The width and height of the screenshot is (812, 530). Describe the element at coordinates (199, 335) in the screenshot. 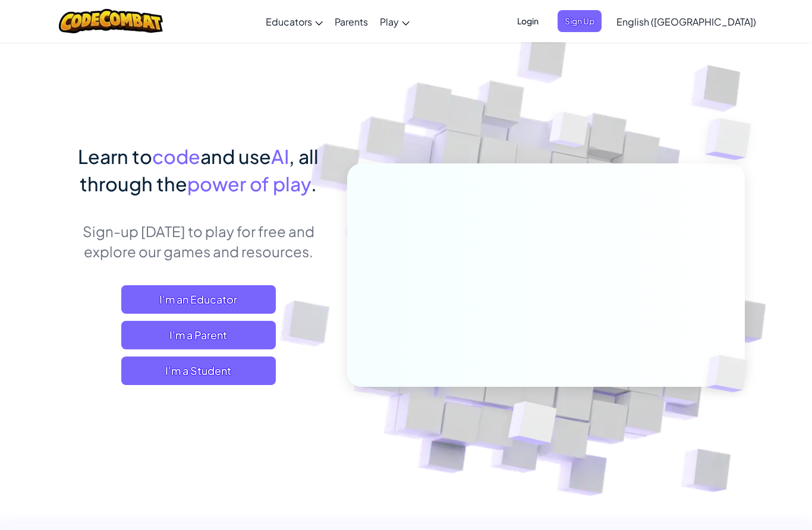

I see `a: I'm a Parent` at that location.